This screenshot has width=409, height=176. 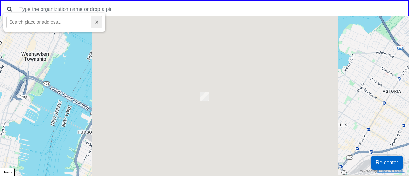 What do you see at coordinates (210, 9) in the screenshot?
I see `input: Type the organization name or drop a pin` at bounding box center [210, 9].